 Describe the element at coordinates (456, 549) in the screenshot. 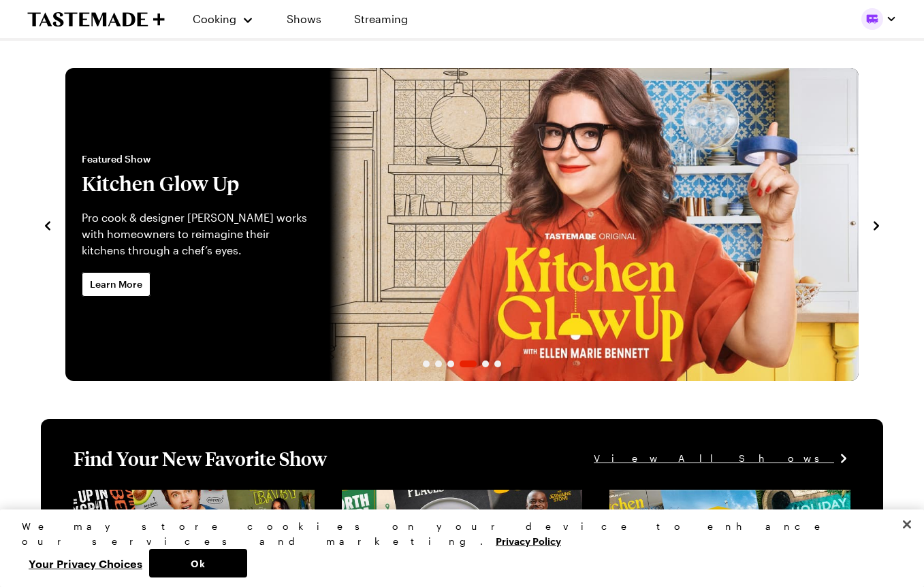

I see `div: Privacy` at that location.